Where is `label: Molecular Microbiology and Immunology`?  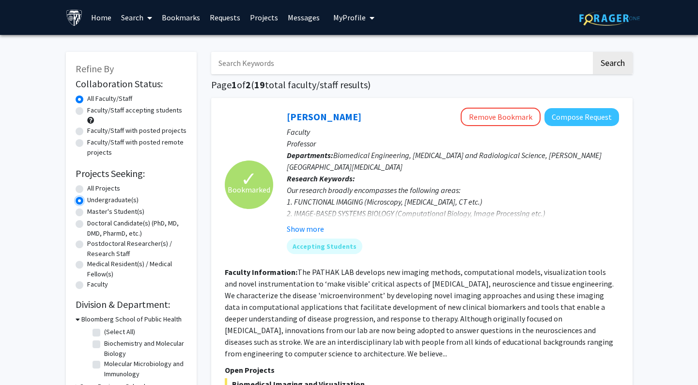
label: Molecular Microbiology and Immunology is located at coordinates (144, 369).